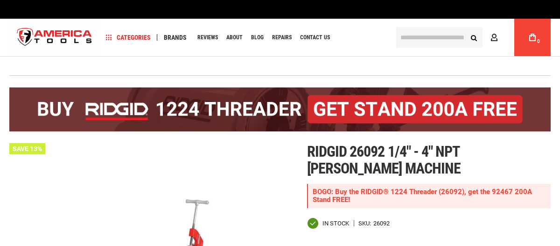  Describe the element at coordinates (128, 37) in the screenshot. I see `a: Categories` at that location.